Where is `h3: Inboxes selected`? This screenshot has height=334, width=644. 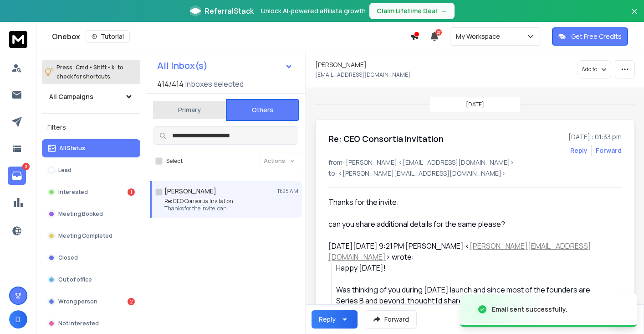 h3: Inboxes selected is located at coordinates (214, 84).